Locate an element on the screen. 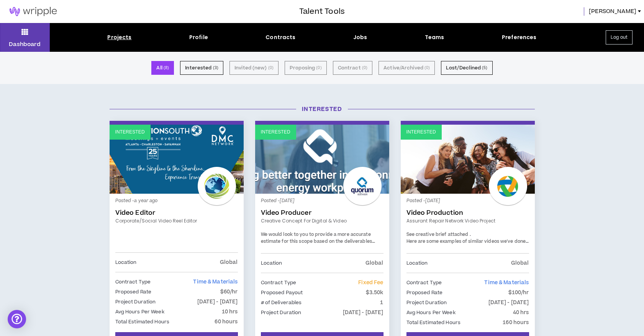  button: Invited (new) (0) is located at coordinates (254, 68).